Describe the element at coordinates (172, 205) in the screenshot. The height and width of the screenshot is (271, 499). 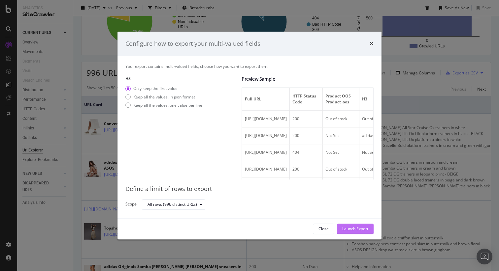
I see `div: All rows (996 distinct URLs)` at that location.